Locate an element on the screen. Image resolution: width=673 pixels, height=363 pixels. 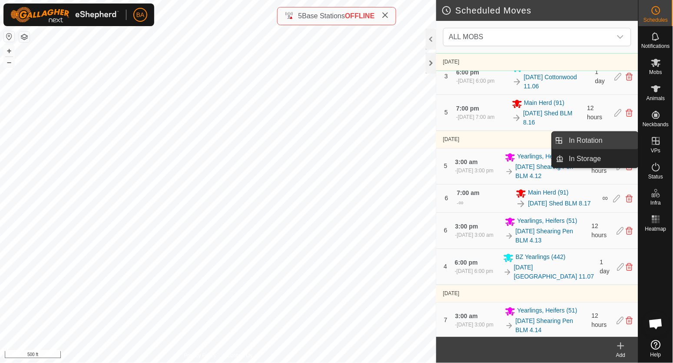
button: Reset Map is located at coordinates (9, 37).